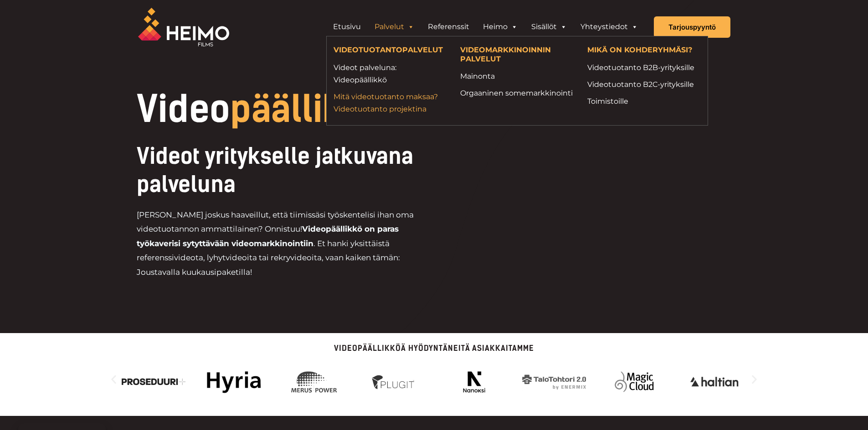 The width and height of the screenshot is (868, 430). I want to click on img: Videotuotantoa yritykselle jatkuvana palveluna hankkii mm. Proseduuri, so click(153, 382).